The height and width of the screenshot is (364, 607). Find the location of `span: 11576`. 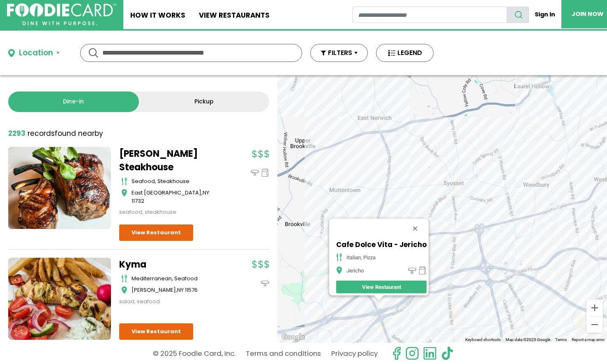

span: 11576 is located at coordinates (191, 290).